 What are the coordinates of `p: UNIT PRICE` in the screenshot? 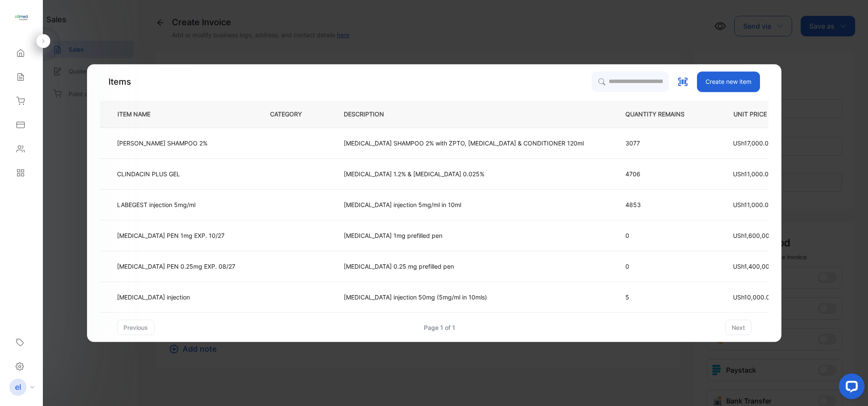 It's located at (765, 114).